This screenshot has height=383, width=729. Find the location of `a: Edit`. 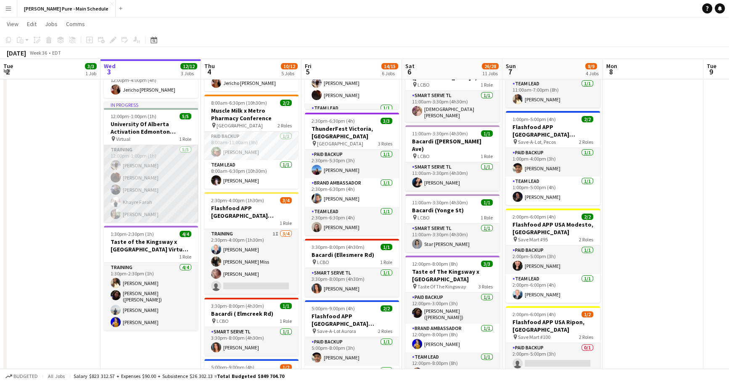

a: Edit is located at coordinates (32, 24).